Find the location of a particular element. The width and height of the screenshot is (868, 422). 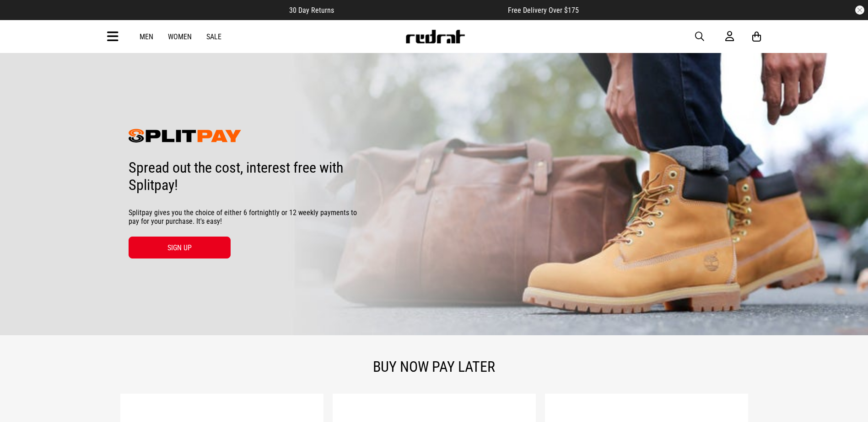

img: Redrat logo is located at coordinates (435, 36).